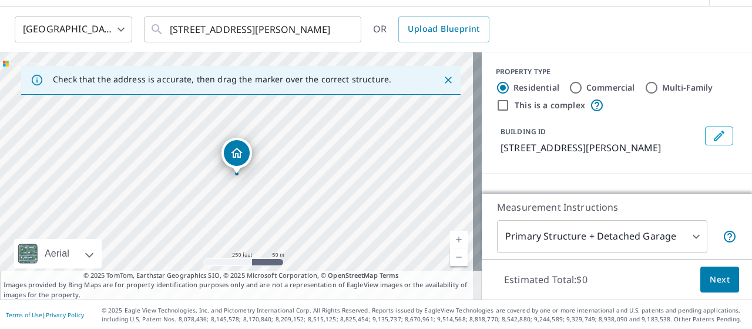 This screenshot has width=752, height=329. I want to click on span: Next, so click(720, 279).